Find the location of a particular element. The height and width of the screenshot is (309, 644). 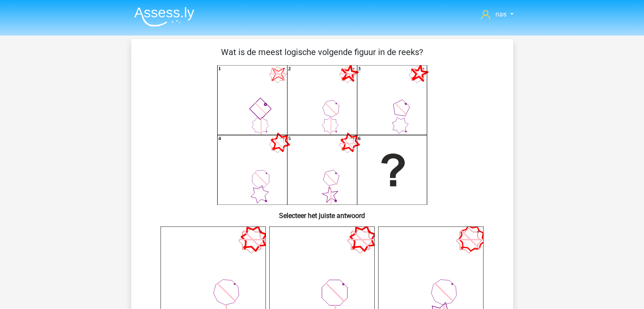

text: 6 is located at coordinates (359, 139).